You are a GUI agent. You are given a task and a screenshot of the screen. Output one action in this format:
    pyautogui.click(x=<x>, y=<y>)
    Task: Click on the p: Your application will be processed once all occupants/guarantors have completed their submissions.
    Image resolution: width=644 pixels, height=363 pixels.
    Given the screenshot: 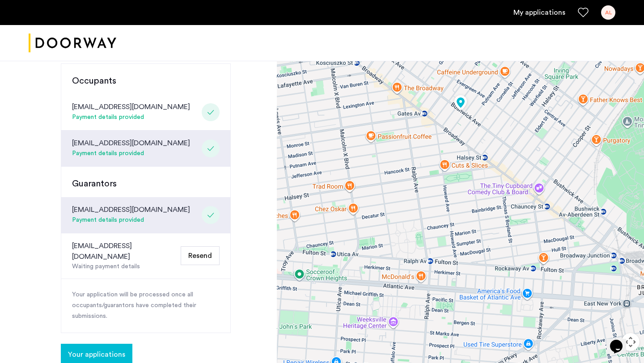 What is the action you would take?
    pyautogui.click(x=146, y=306)
    